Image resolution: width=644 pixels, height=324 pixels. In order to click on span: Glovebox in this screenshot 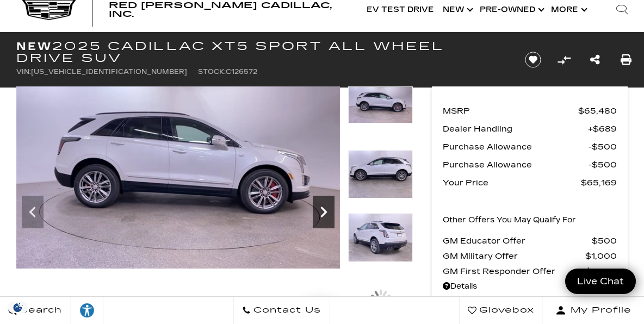, I will do `click(506, 311)`.